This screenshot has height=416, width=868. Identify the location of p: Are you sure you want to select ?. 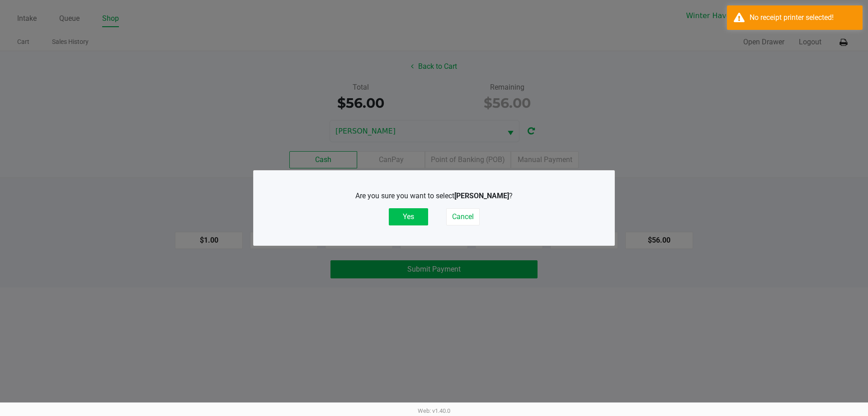
(434, 196).